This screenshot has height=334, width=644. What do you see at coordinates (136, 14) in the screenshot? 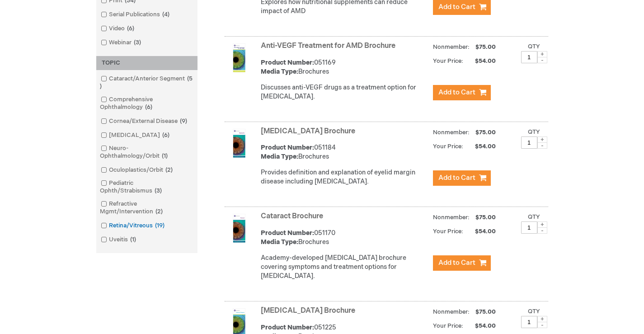
I see `a: Serial Publications4` at bounding box center [136, 14].